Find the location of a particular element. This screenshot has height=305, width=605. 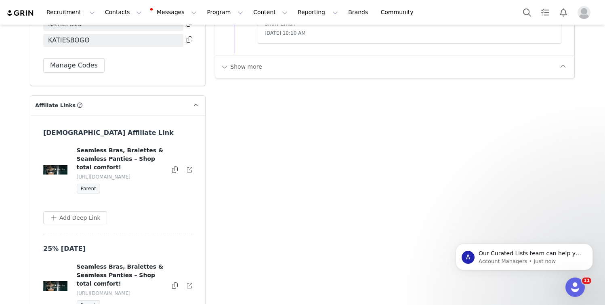

a: grin logo is located at coordinates (21, 13).